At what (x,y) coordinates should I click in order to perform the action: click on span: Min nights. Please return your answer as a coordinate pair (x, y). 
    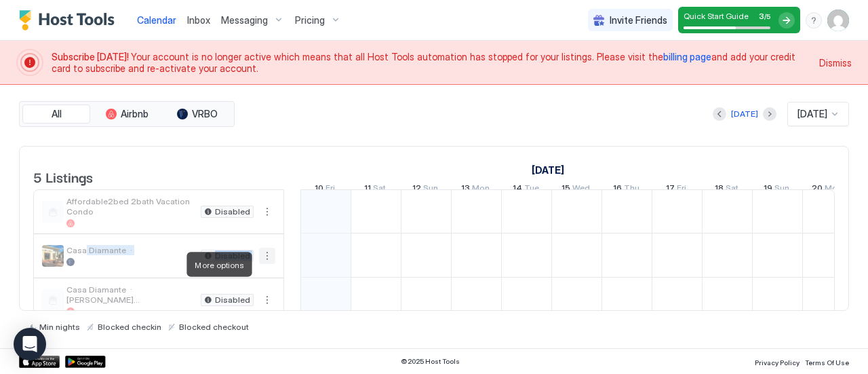
    Looking at the image, I should click on (60, 326).